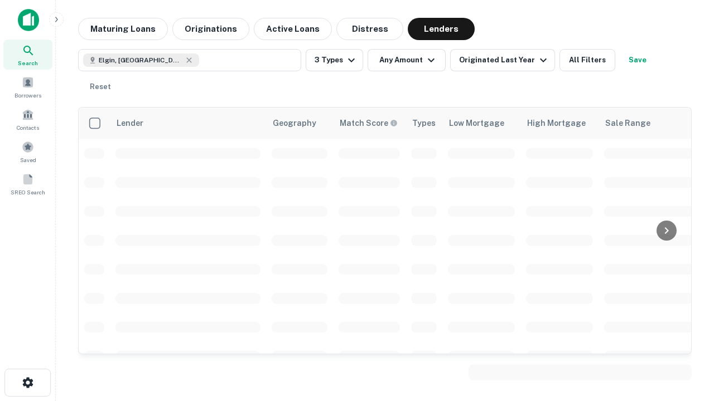 This screenshot has width=714, height=401. I want to click on div: Types, so click(424, 123).